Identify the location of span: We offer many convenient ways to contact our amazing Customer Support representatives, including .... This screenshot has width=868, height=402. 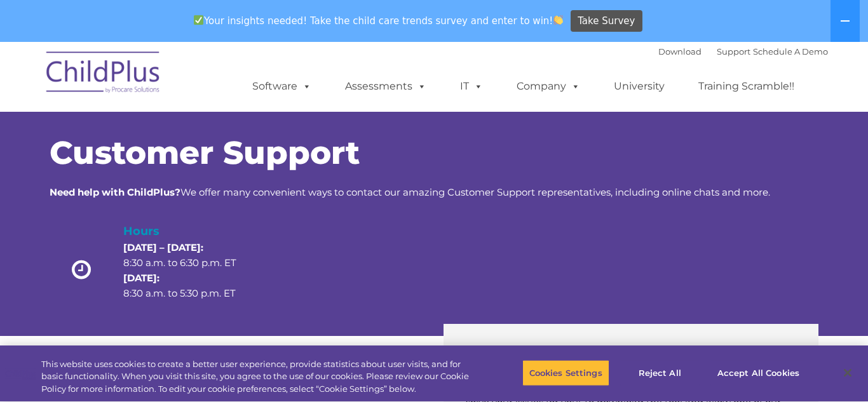
(410, 192).